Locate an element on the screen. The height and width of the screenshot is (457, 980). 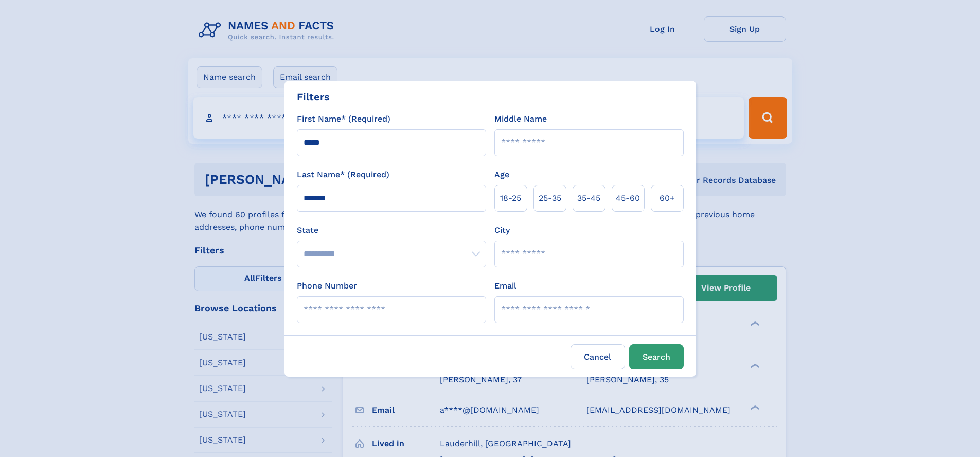
label: State is located at coordinates (392, 230).